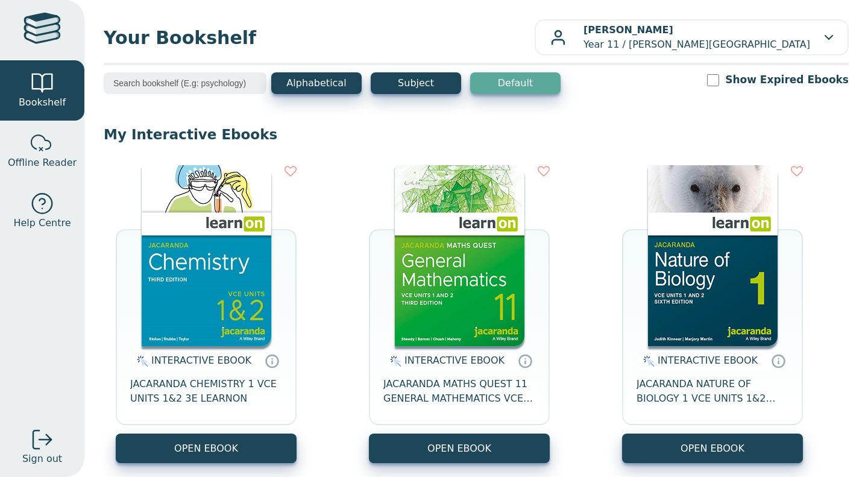  What do you see at coordinates (42, 163) in the screenshot?
I see `span: Offline Reader` at bounding box center [42, 163].